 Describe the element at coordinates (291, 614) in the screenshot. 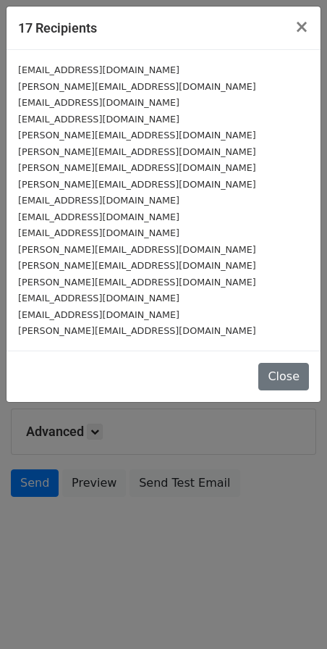

I see `div: Chat Widget` at that location.